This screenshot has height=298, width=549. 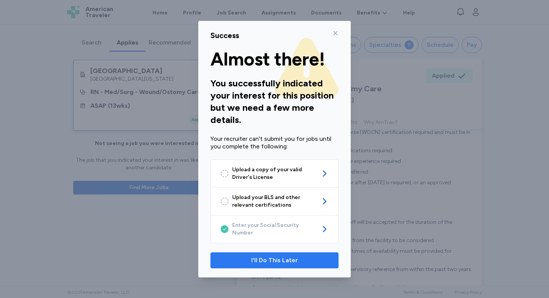 What do you see at coordinates (274, 261) in the screenshot?
I see `button: I'll Do This Later` at bounding box center [274, 261].